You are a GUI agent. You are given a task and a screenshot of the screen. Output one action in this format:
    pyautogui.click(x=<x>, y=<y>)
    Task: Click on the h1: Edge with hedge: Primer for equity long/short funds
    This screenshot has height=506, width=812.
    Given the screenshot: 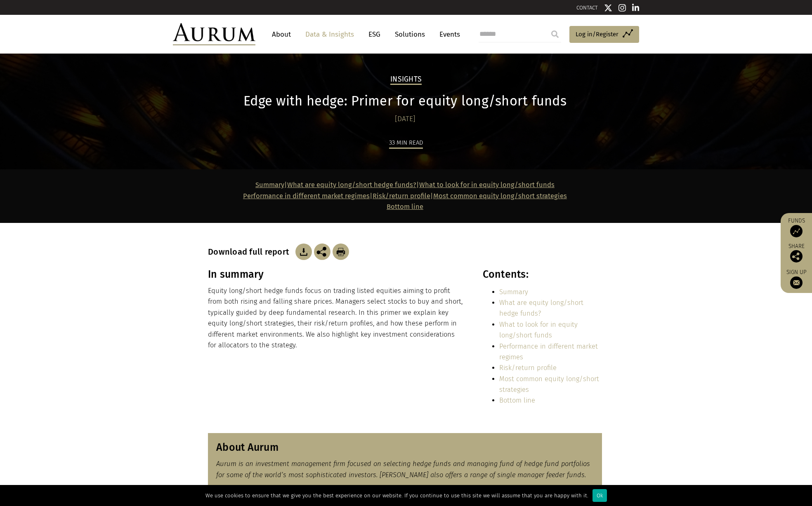 What is the action you would take?
    pyautogui.click(x=405, y=101)
    